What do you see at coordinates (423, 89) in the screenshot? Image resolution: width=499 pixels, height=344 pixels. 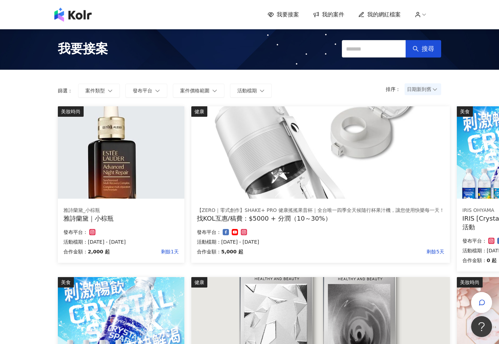 I see `span: 日期新到舊` at bounding box center [423, 89].